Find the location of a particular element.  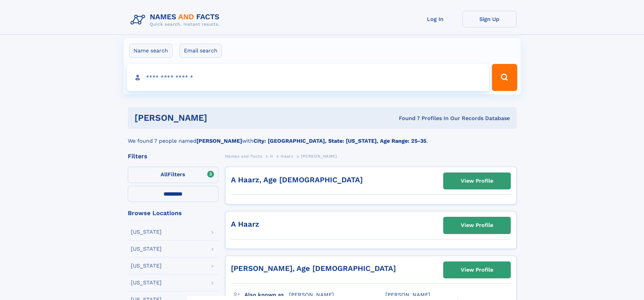

span: All is located at coordinates (164, 174).